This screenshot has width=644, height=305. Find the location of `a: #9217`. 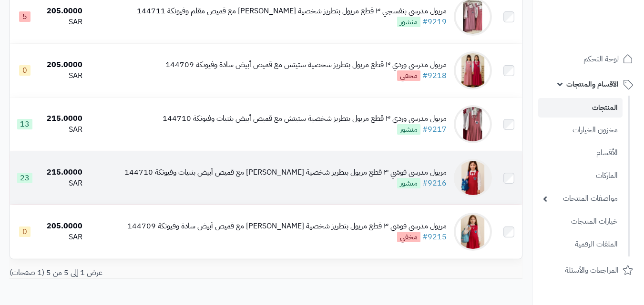

a: #9217 is located at coordinates (434, 130).